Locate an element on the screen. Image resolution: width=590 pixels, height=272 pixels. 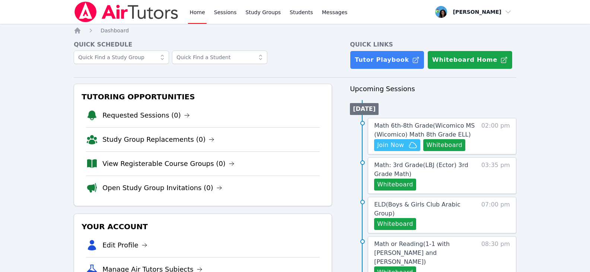
button: Join Now is located at coordinates (397, 145).